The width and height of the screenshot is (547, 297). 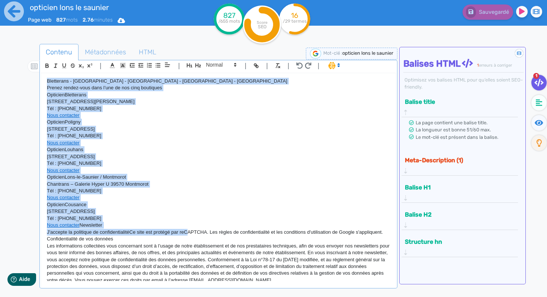 What do you see at coordinates (105, 52) in the screenshot?
I see `span: Métadonnées` at bounding box center [105, 52].